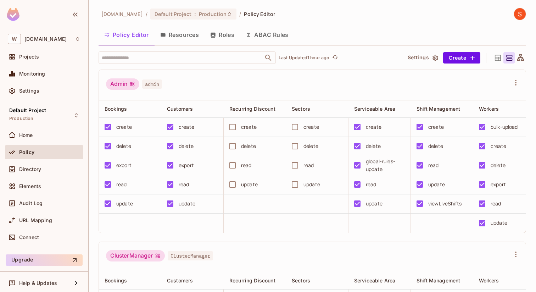 The image size is (536, 292). I want to click on div: global-rules-update, so click(385, 165).